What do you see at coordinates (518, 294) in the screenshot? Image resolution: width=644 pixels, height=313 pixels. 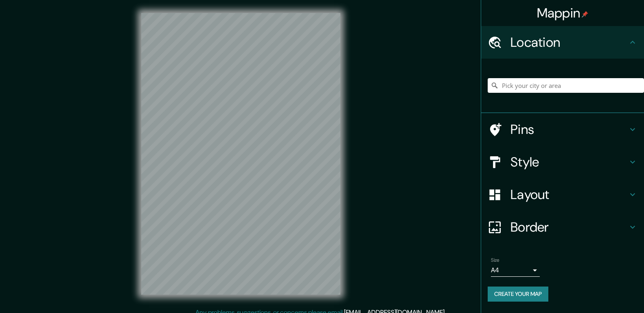 I see `button: Create your map` at bounding box center [518, 294].